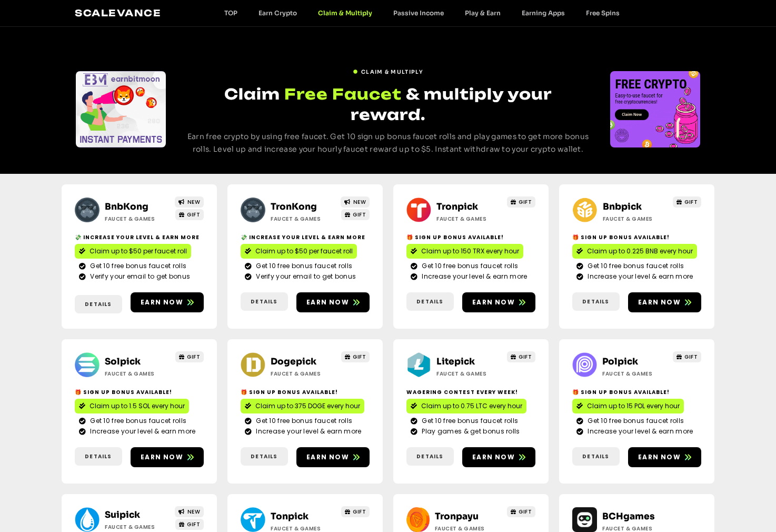 Image resolution: width=776 pixels, height=532 pixels. Describe the element at coordinates (121, 109) in the screenshot. I see `div: Slides` at that location.